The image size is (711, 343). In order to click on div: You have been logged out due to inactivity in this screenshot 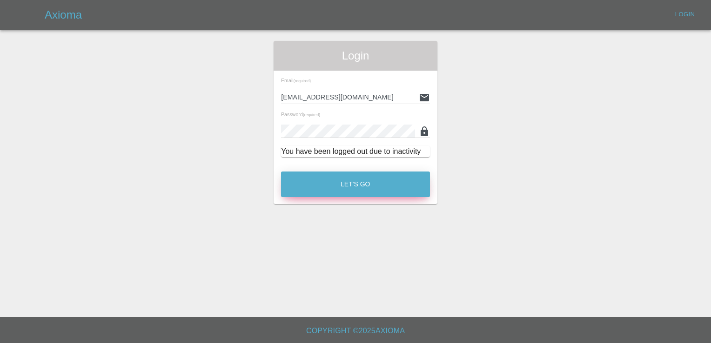, I will do `click(356, 152)`.